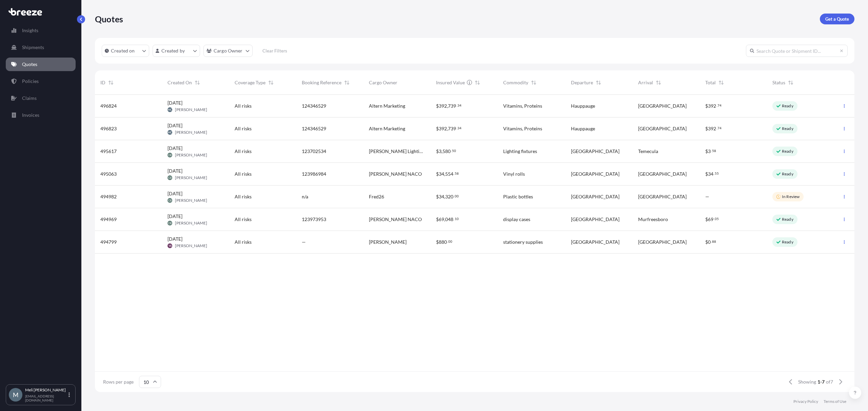 This screenshot has height=411, width=868. Describe the element at coordinates (829, 382) in the screenshot. I see `span: of 7` at that location.